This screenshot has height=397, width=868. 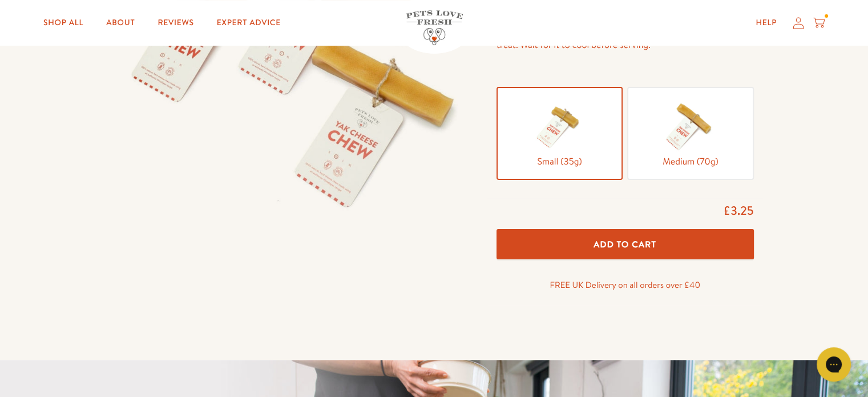 I want to click on span: Small (35g), so click(x=559, y=161).